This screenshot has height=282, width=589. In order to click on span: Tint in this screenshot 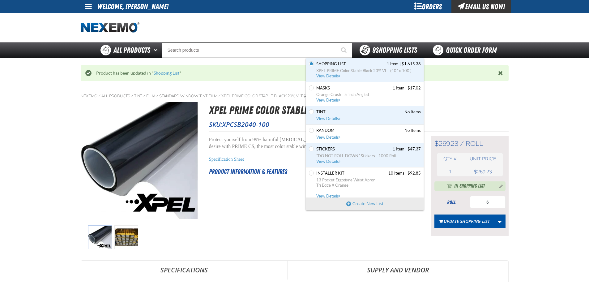, I will do `click(321, 112)`.